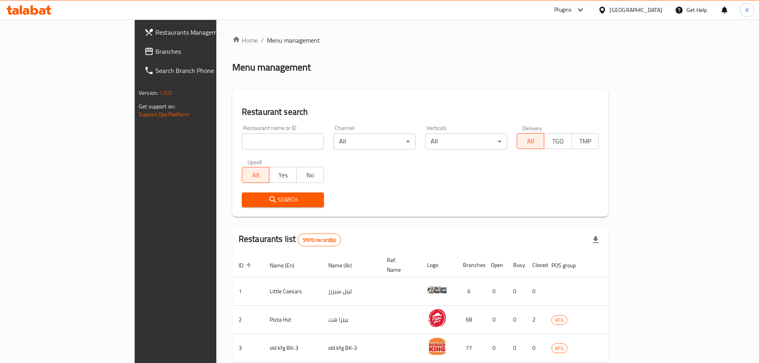 The image size is (759, 363). I want to click on td: 77, so click(471, 348).